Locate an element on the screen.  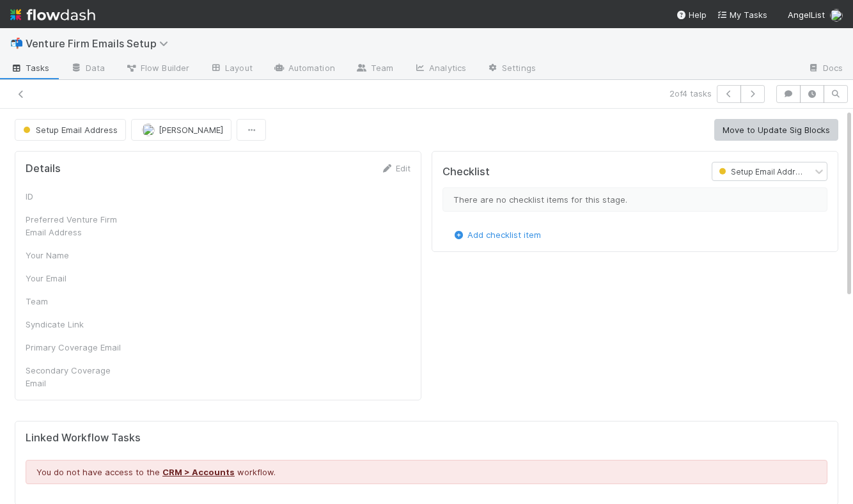
img: logo-inverted-e16ddd16eac7371096b0.svg is located at coordinates (53, 15).